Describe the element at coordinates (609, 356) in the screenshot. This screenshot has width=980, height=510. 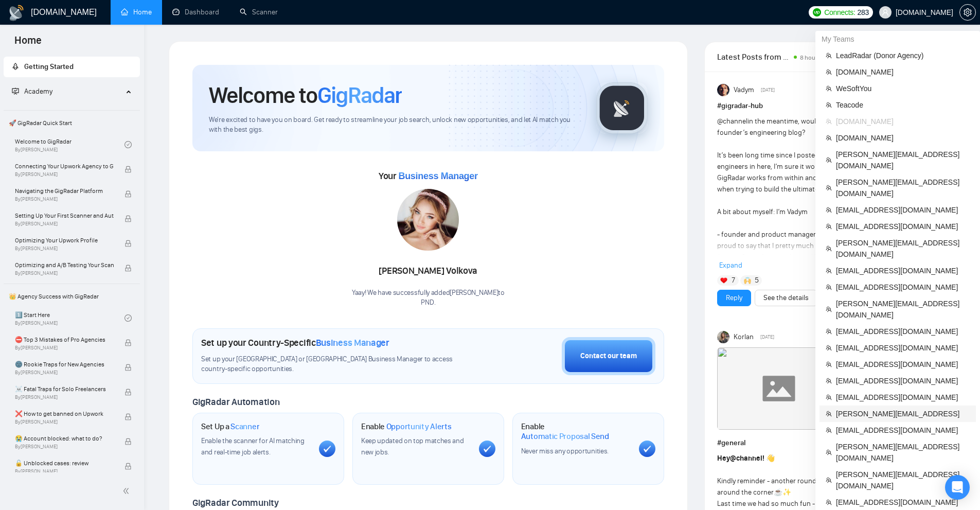
I see `button: Contact our team` at that location.